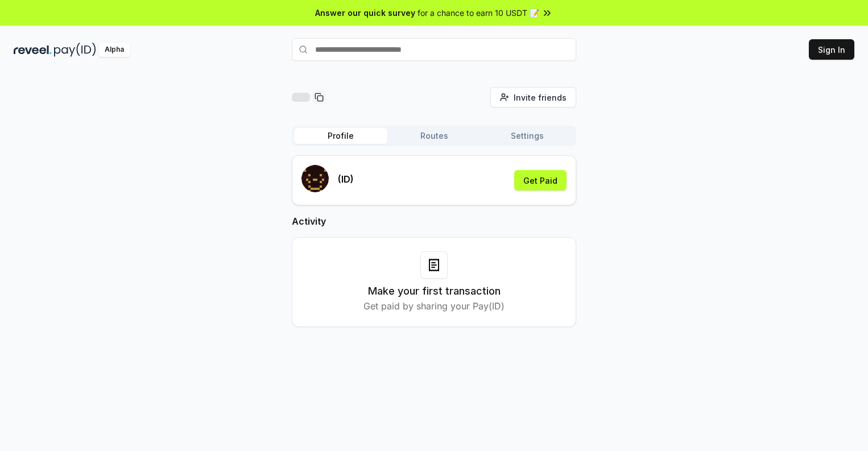  Describe the element at coordinates (434, 291) in the screenshot. I see `h3: Make your first transaction` at that location.